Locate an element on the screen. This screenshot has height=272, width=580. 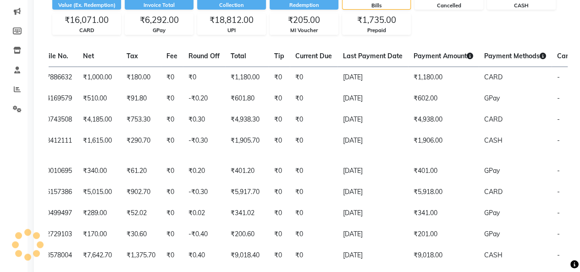
div: Prepaid is located at coordinates (377, 30).